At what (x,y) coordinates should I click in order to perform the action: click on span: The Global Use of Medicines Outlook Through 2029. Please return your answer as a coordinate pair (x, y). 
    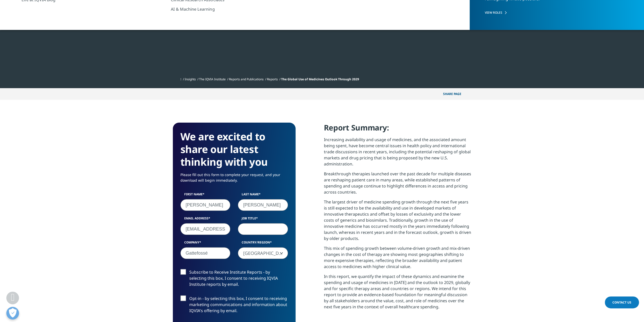
    Looking at the image, I should click on (320, 79).